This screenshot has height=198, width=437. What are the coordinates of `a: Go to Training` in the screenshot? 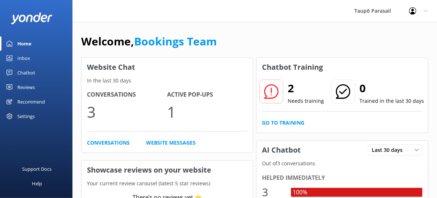 It's located at (283, 123).